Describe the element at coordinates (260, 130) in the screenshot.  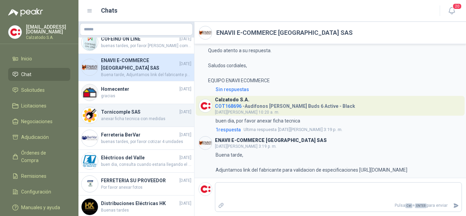
I see `span: Ultima respuesta` at that location.